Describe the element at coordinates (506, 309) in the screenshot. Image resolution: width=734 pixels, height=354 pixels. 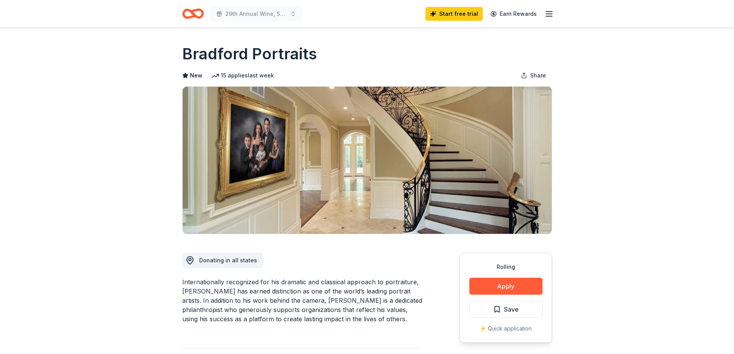
I see `button: Save` at that location.